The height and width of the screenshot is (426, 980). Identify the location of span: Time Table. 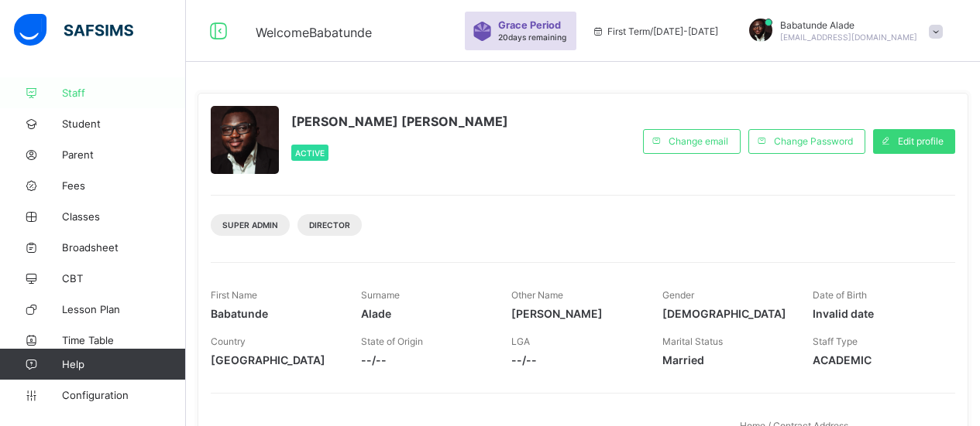
(124, 341).